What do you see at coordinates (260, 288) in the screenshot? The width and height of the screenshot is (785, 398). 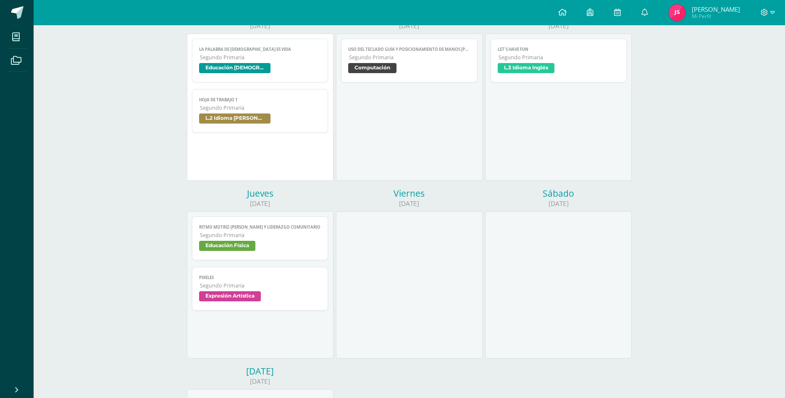 I see `a: PixelesSegundo PrimariaExpresión Artística` at bounding box center [260, 288].